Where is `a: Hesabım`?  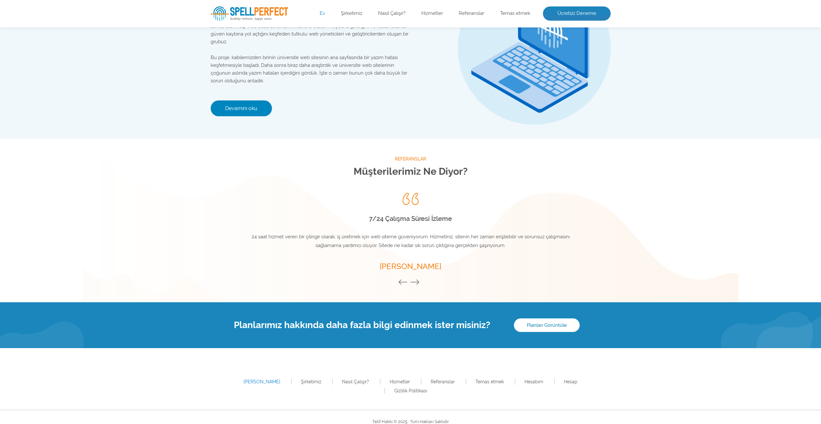 a: Hesabım is located at coordinates (534, 381).